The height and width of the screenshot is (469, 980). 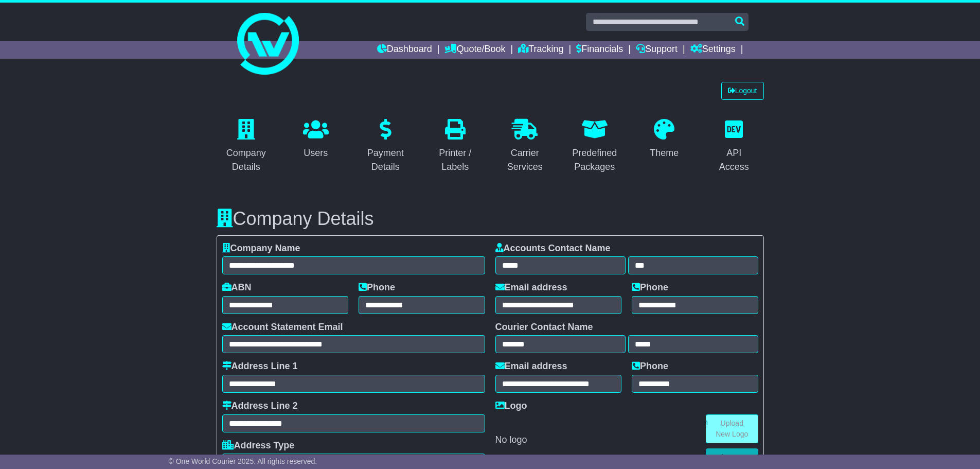 What do you see at coordinates (237, 287) in the screenshot?
I see `label: ABN` at bounding box center [237, 287].